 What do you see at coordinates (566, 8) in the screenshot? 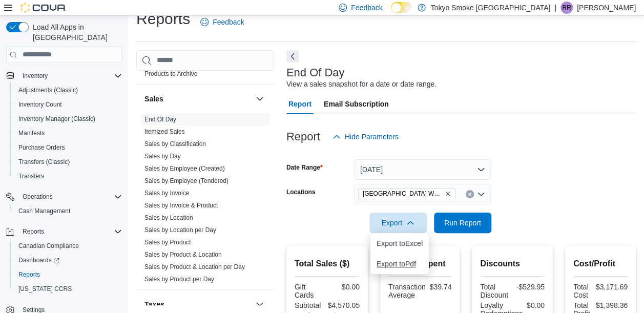
I see `span: RR` at bounding box center [566, 8].